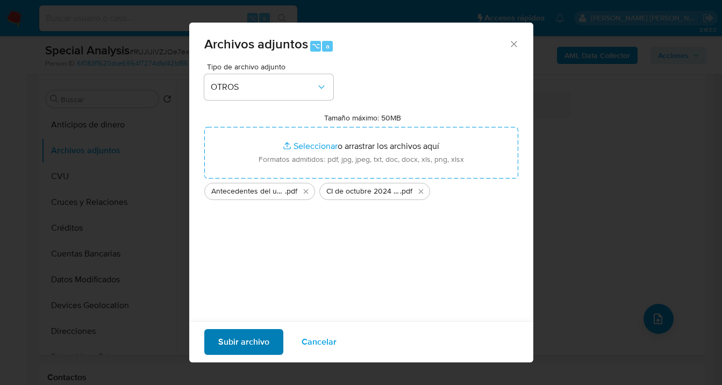  What do you see at coordinates (361, 189) in the screenshot?
I see `ul: Archivos seleccionados` at bounding box center [361, 189].